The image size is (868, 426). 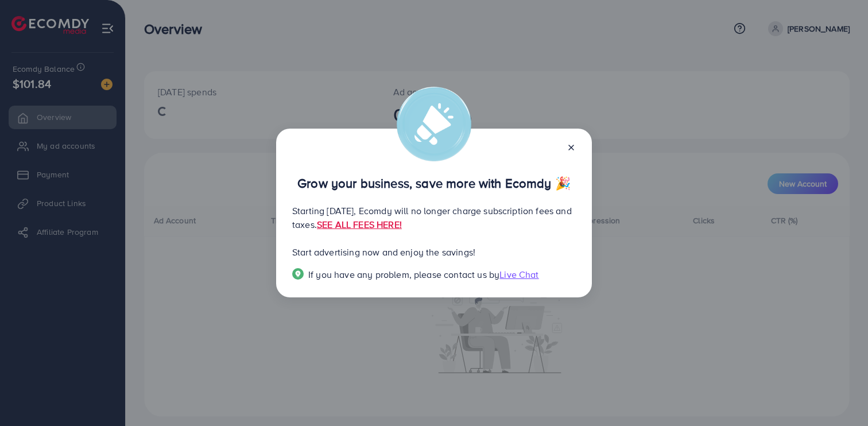 What do you see at coordinates (298, 274) in the screenshot?
I see `img: Popup guide` at bounding box center [298, 274].